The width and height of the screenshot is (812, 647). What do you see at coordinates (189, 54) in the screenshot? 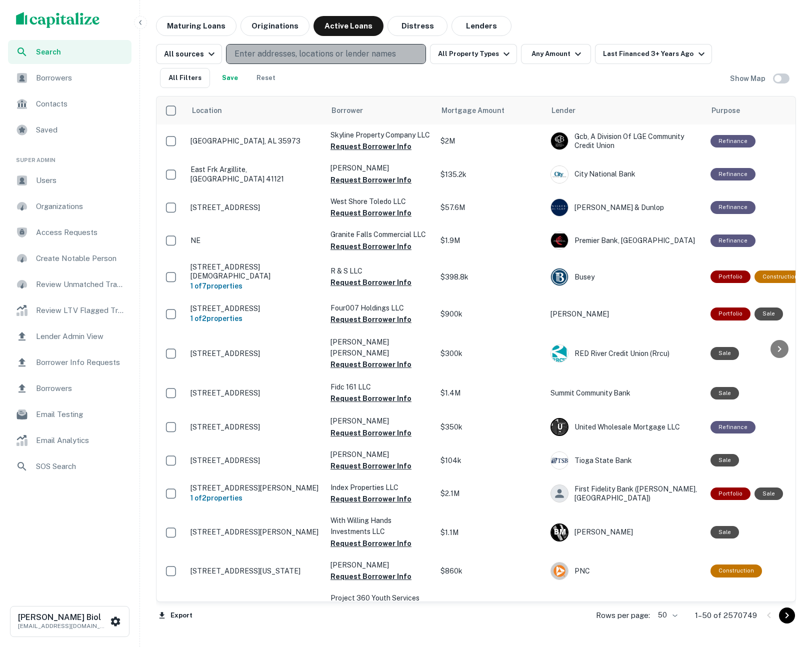
I see `button: All sources` at bounding box center [189, 54].